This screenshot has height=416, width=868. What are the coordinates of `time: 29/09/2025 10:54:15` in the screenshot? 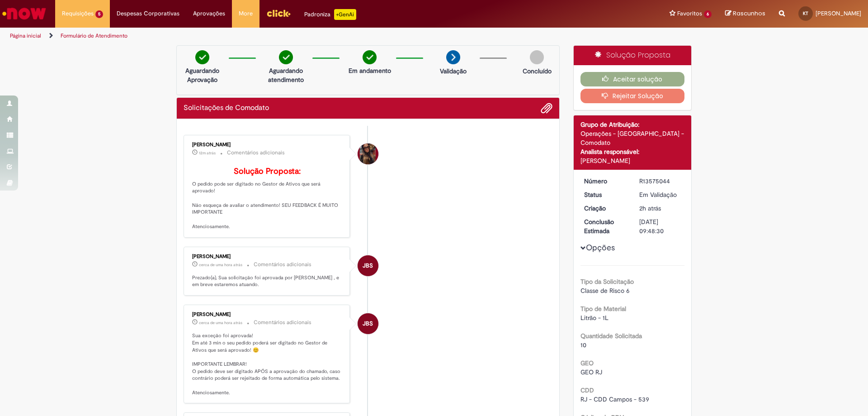 It's located at (207, 153).